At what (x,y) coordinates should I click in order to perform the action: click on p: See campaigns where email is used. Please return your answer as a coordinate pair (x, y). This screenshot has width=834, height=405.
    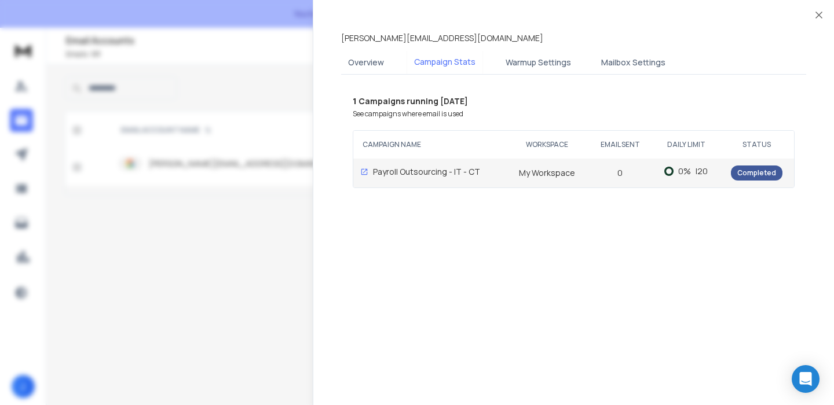
    Looking at the image, I should click on (573, 114).